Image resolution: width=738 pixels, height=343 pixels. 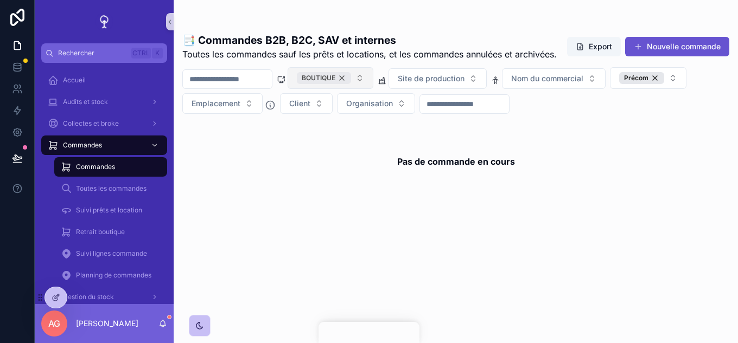 I want to click on span: Suivi prêts et location, so click(x=109, y=210).